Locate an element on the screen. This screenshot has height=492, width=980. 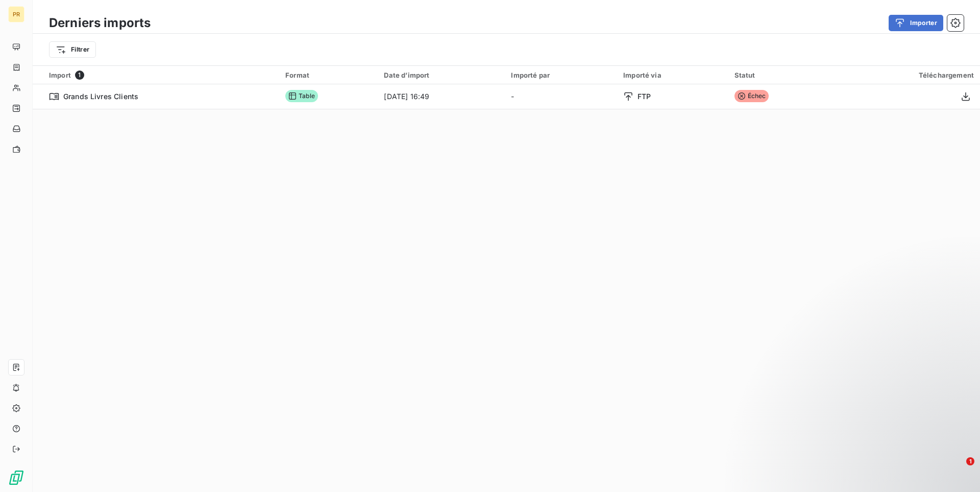
button: Filtrer is located at coordinates (73, 49).